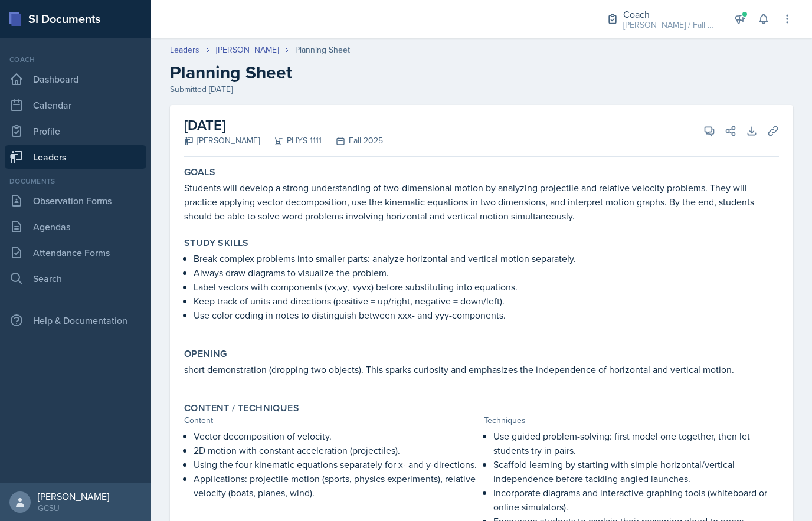  Describe the element at coordinates (217, 243) in the screenshot. I see `label: Study Skills` at that location.